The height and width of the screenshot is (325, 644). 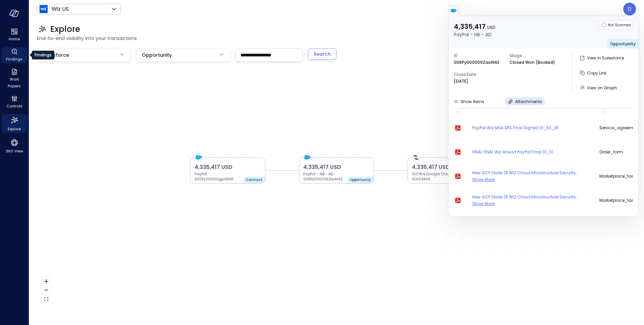 What do you see at coordinates (491, 27) in the screenshot?
I see `span: USD` at bounding box center [491, 27].